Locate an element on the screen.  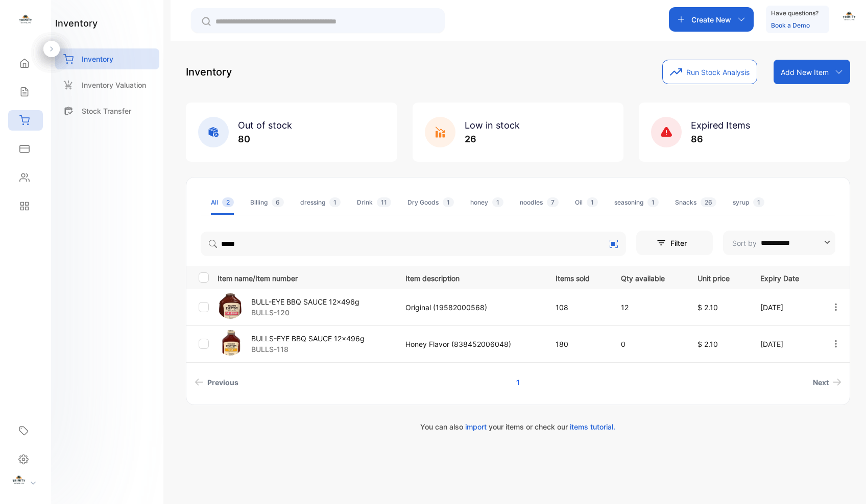
p: Qty available is located at coordinates (648, 277).